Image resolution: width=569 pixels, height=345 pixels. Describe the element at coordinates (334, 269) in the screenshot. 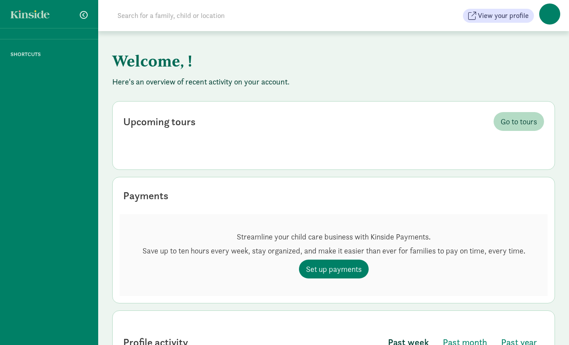

I see `span: Set up payments` at that location.